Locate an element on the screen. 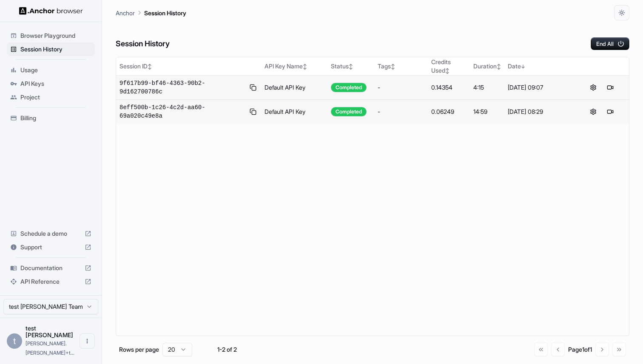 This screenshot has width=643, height=364. span: Billing is located at coordinates (55, 118).